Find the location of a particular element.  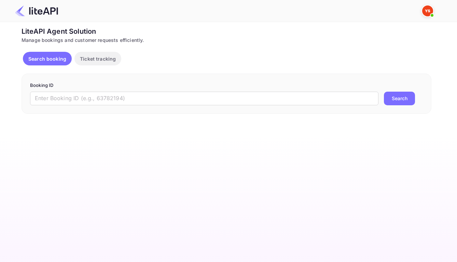

input: Enter Booking ID (e.g., 63782194) is located at coordinates (204, 99).